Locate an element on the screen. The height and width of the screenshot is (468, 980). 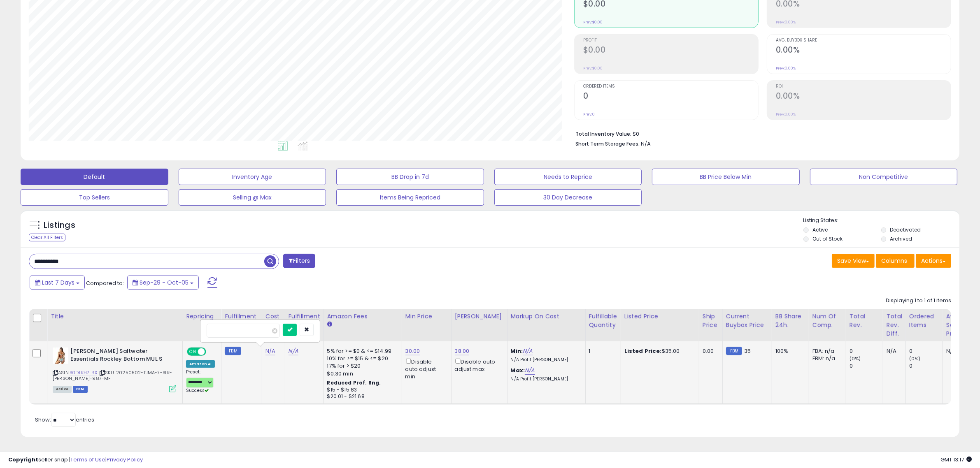
div: Fulfillment is located at coordinates (241, 316).